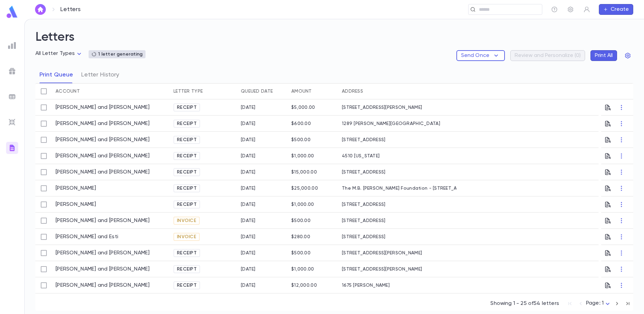  What do you see at coordinates (248, 107) in the screenshot?
I see `div: 5/11/2025` at bounding box center [248, 107].